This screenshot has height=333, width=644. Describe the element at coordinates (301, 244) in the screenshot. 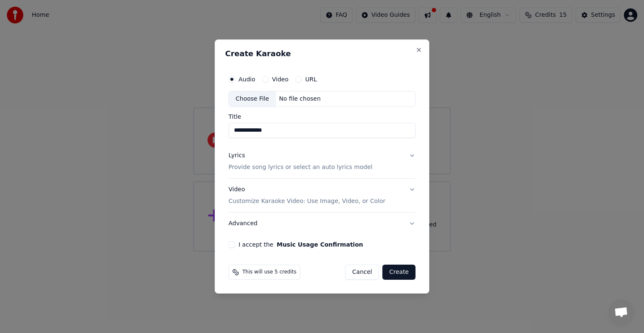

I see `label: I accept the` at that location.